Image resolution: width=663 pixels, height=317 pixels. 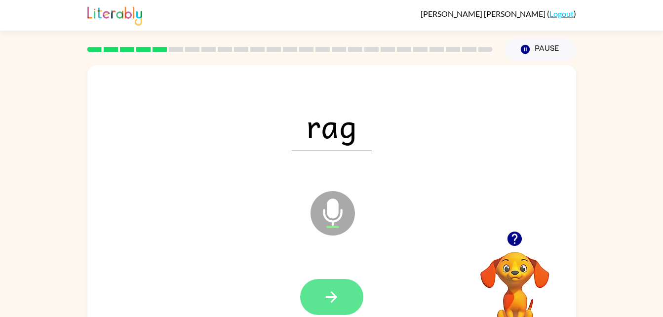 What do you see at coordinates (540, 49) in the screenshot?
I see `button: Pause` at bounding box center [540, 49].